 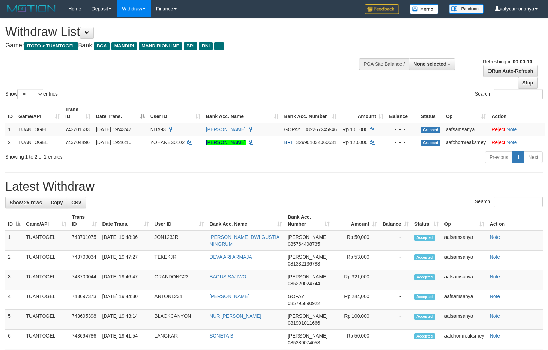 I want to click on select: Showentries, so click(x=30, y=94).